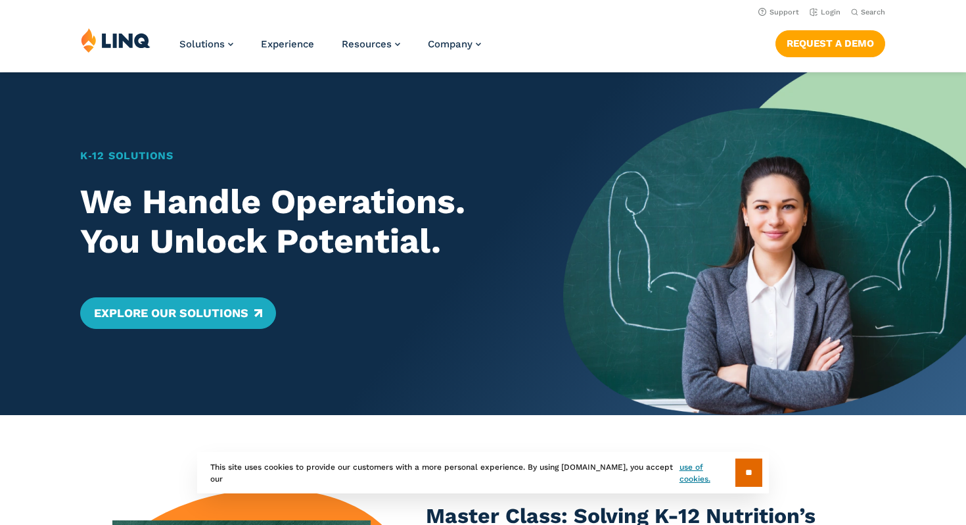 The height and width of the screenshot is (525, 966). Describe the element at coordinates (454, 44) in the screenshot. I see `a: Company` at that location.